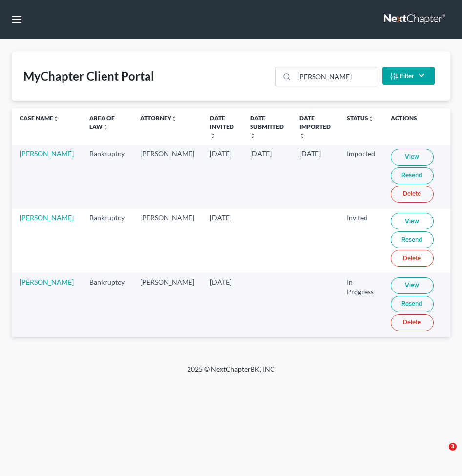 Image resolution: width=462 pixels, height=476 pixels. I want to click on td: In Progress, so click(361, 305).